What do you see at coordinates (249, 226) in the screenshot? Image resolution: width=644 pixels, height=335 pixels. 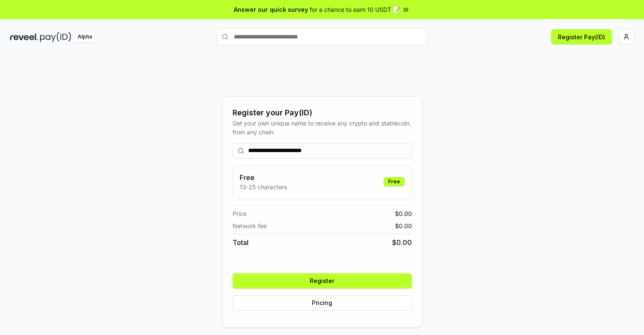 I see `span: Network fee` at bounding box center [249, 226].